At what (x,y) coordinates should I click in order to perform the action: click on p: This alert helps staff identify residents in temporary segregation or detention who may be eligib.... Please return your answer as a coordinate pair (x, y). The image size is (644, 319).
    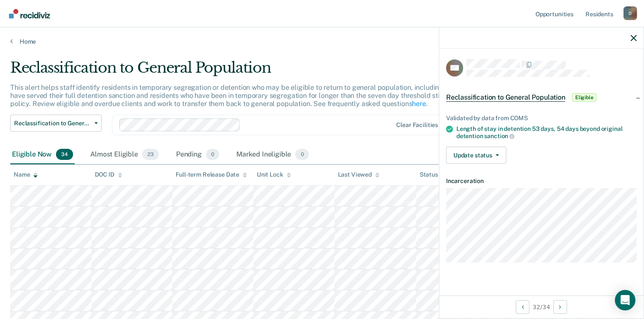
    Looking at the image, I should click on (249, 95).